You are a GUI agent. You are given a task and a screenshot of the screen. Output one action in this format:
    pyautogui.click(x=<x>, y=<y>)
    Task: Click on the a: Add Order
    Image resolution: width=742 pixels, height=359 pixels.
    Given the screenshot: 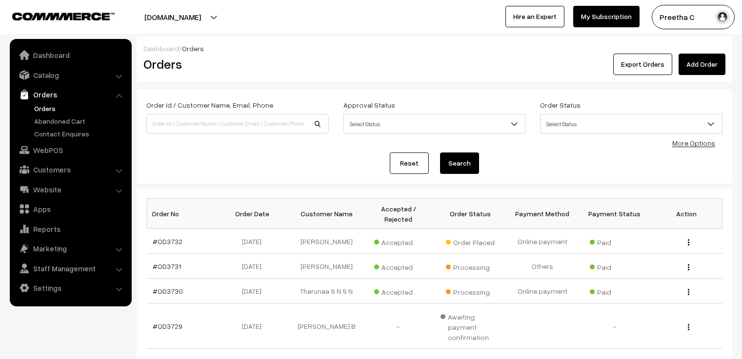 What is the action you would take?
    pyautogui.click(x=702, y=64)
    